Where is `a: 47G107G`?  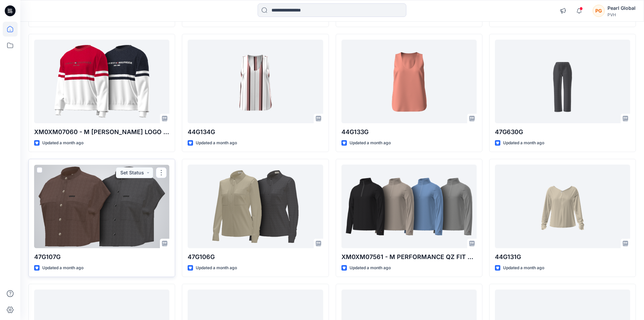 a: 47G107G is located at coordinates (102, 206).